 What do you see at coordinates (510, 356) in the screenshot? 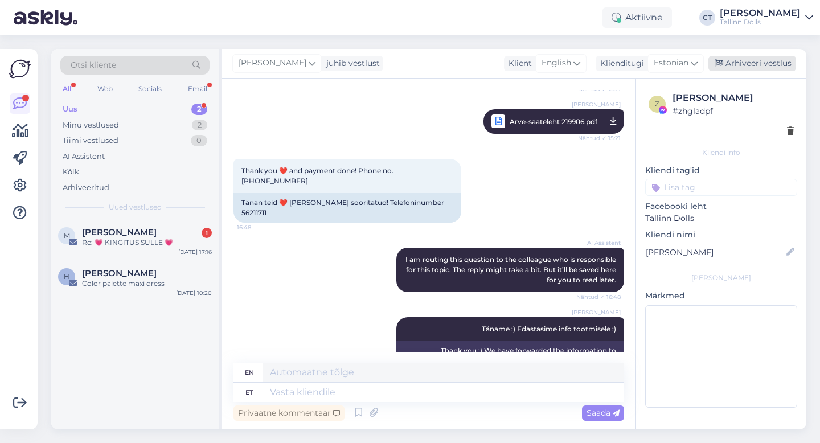
I see `div: Thank you :) We have forwarded the information to production :)` at bounding box center [510, 356].